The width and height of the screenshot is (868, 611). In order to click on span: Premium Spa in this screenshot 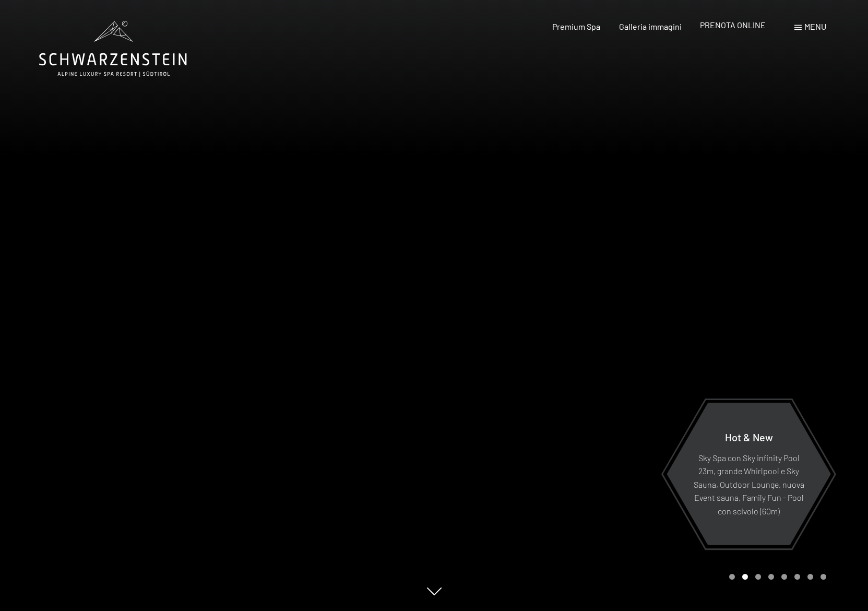, I will do `click(577, 26)`.